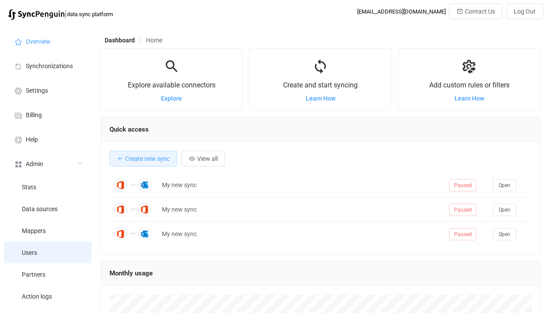 The width and height of the screenshot is (547, 313). Describe the element at coordinates (526, 11) in the screenshot. I see `button: Log Out` at that location.